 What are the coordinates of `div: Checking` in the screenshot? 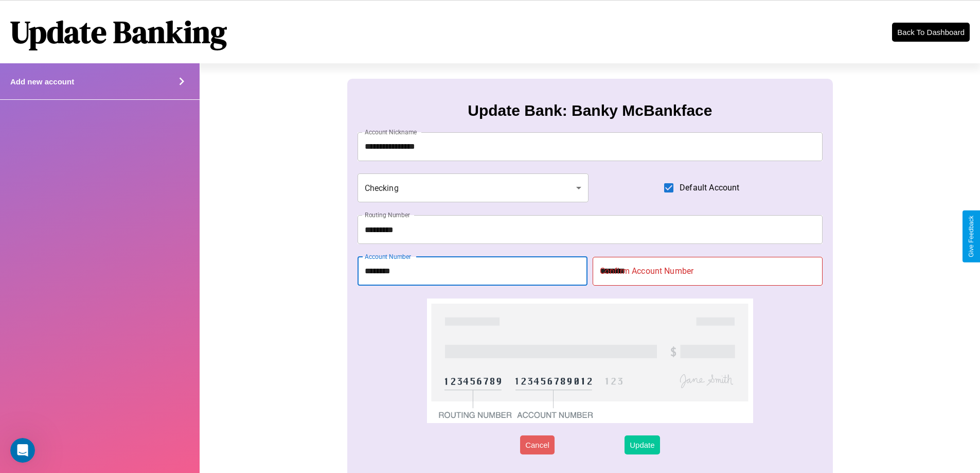 It's located at (473, 188).